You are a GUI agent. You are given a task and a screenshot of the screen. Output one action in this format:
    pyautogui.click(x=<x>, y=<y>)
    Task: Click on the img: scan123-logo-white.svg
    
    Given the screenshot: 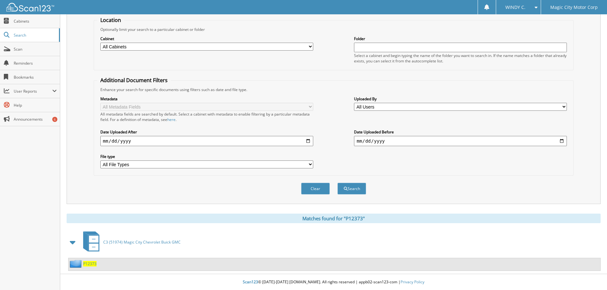 What is the action you would take?
    pyautogui.click(x=30, y=7)
    